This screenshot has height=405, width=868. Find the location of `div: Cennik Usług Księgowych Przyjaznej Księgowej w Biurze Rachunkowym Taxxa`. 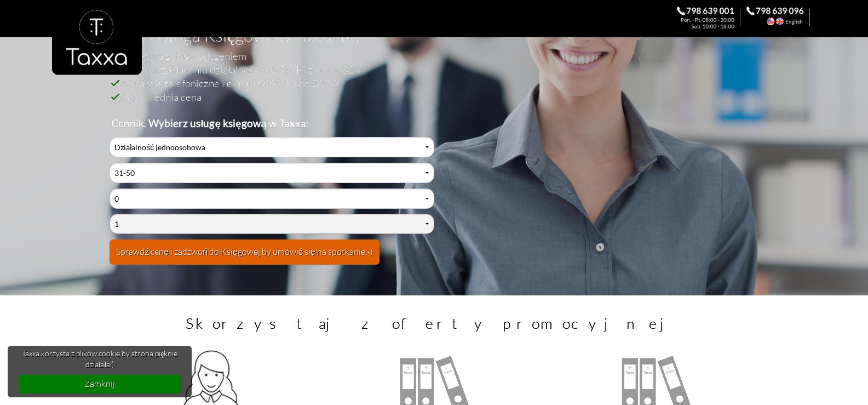

div: Cennik Usług Księgowych Przyjaznej Księgowej w Biurze Rachunkowym Taxxa is located at coordinates (272, 203).